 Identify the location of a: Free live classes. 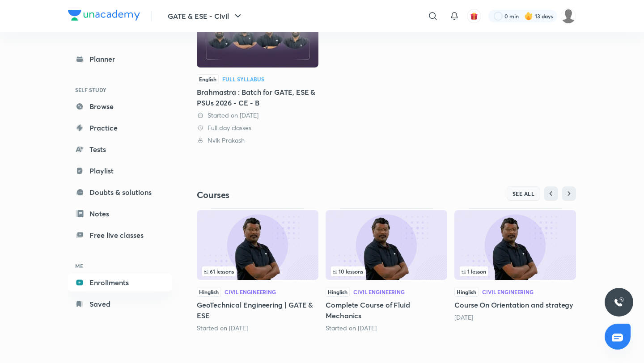
(120, 235).